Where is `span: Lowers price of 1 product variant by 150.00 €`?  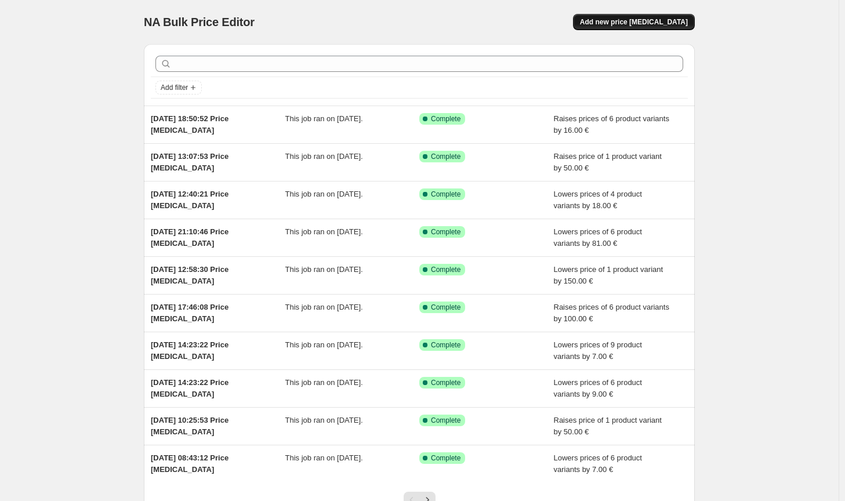
span: Lowers price of 1 product variant by 150.00 € is located at coordinates (609, 275).